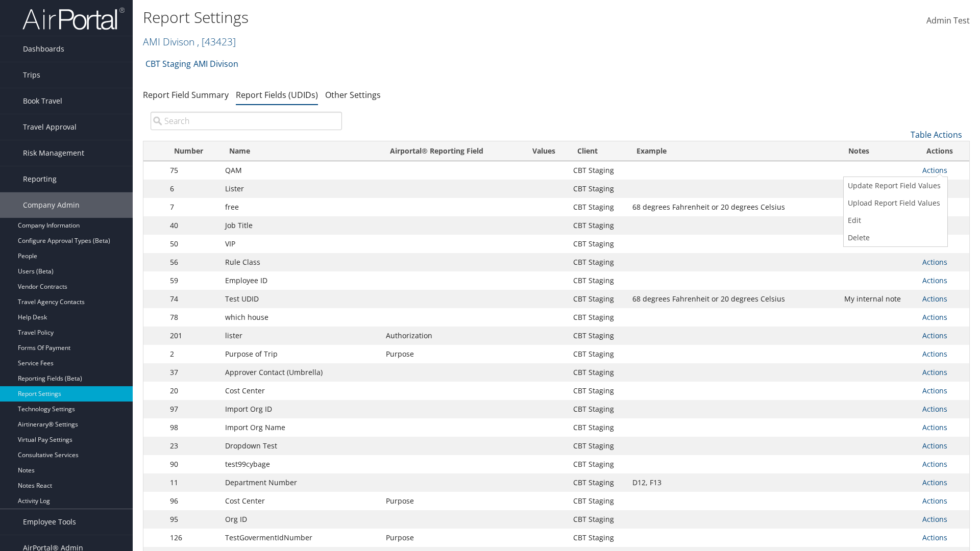 Image resolution: width=980 pixels, height=551 pixels. Describe the element at coordinates (193, 354) in the screenshot. I see `td: 2` at that location.